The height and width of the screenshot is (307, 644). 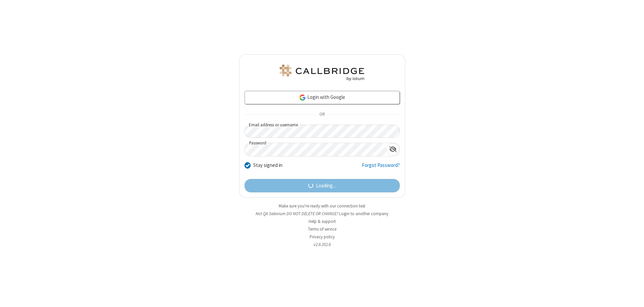 What do you see at coordinates (322, 244) in the screenshot?
I see `li: v2.6.352.6` at bounding box center [322, 244].